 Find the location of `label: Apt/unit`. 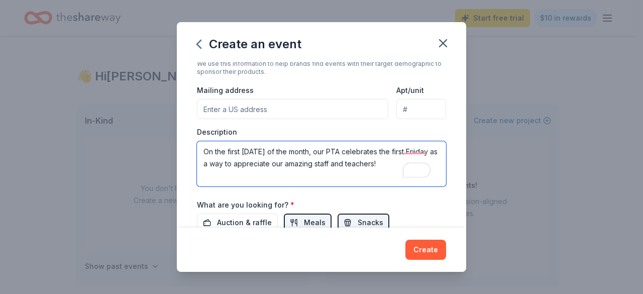

label: Apt/unit is located at coordinates (410, 90).